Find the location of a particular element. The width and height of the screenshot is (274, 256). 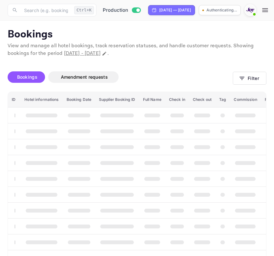

p: View and manage all hotel bookings, track reservation statuses, and handle customer requests. Sho... is located at coordinates (137, 50).